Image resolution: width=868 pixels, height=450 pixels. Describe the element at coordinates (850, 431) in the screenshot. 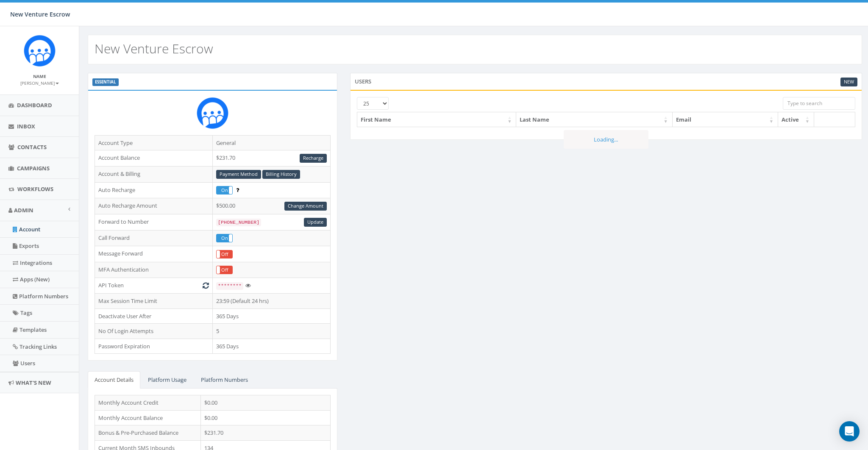

I see `div: Open Intercom Messenger` at that location.